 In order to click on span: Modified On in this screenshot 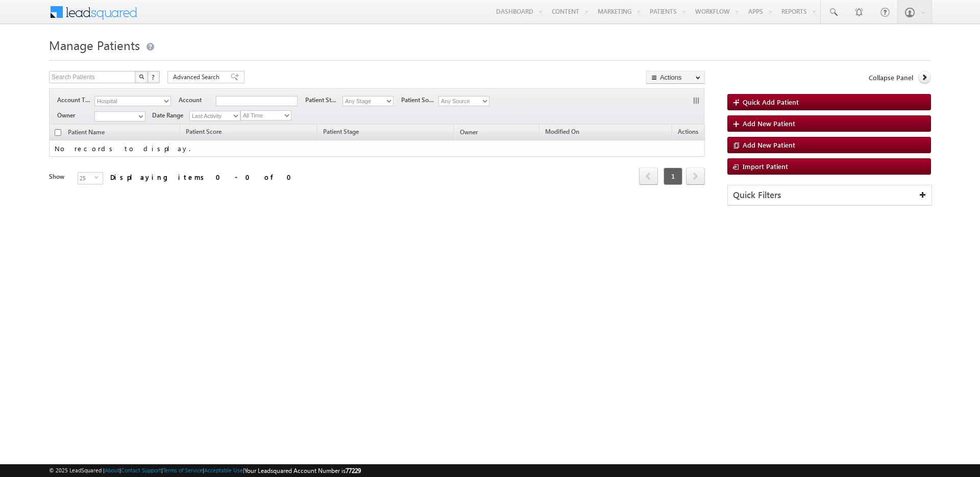, I will do `click(562, 131)`.